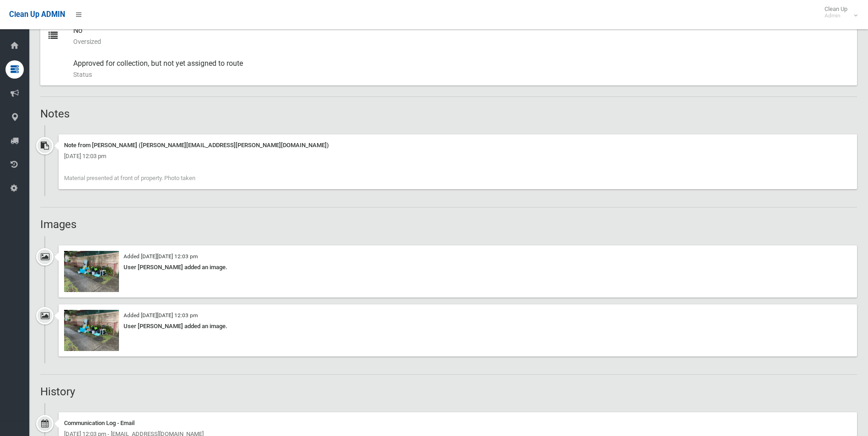  Describe the element at coordinates (448, 114) in the screenshot. I see `h2: Notes` at that location.